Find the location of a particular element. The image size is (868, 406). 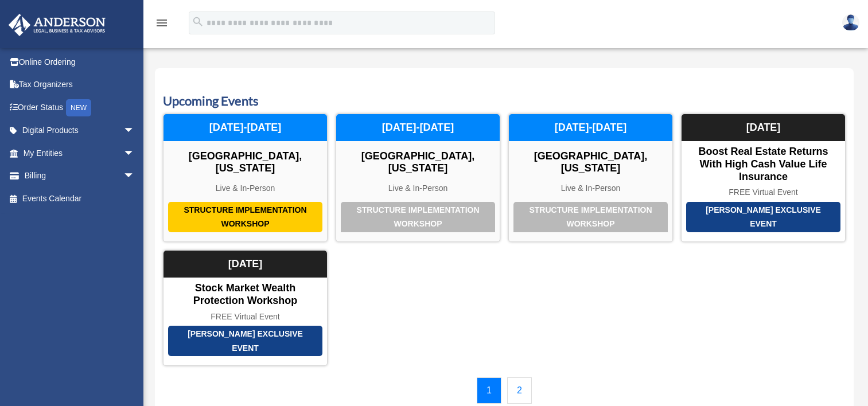

h3: Upcoming Events is located at coordinates (504, 101).